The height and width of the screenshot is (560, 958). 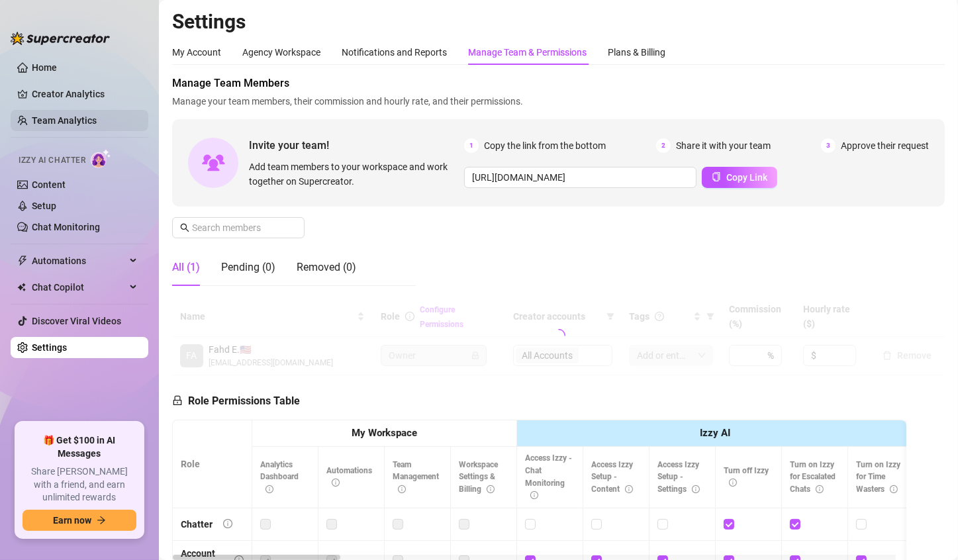 I want to click on span: Access Izzy - Chat Monitoring, so click(x=548, y=477).